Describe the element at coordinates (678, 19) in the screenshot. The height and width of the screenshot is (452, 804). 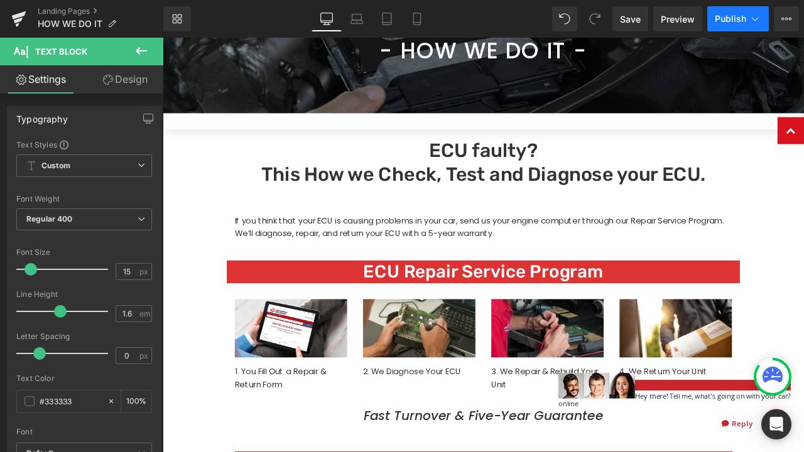
I see `a: Preview` at that location.